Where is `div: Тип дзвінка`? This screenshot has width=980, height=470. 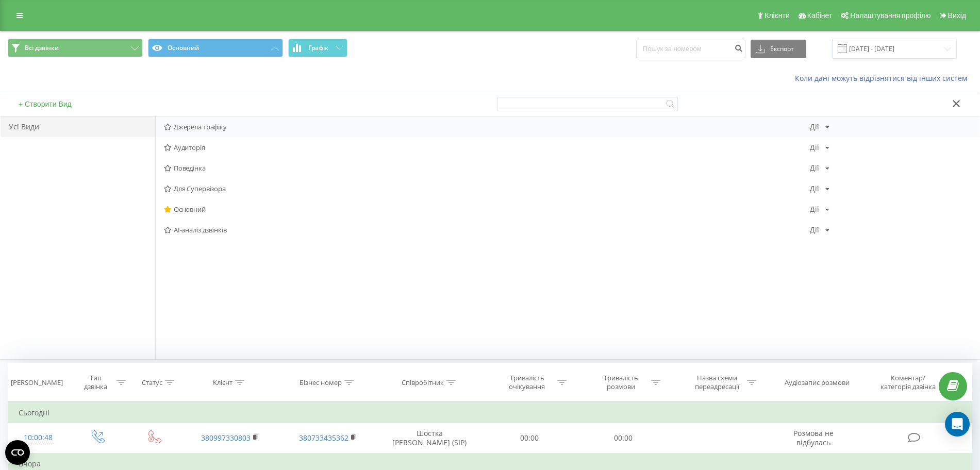 div: Тип дзвінка is located at coordinates (96, 383).